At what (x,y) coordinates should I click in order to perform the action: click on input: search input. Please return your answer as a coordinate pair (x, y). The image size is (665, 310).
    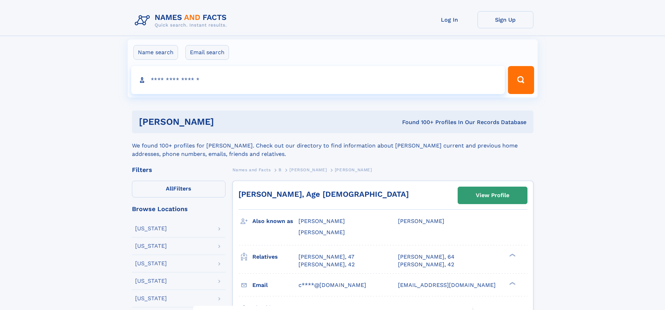
    Looking at the image, I should click on (318, 80).